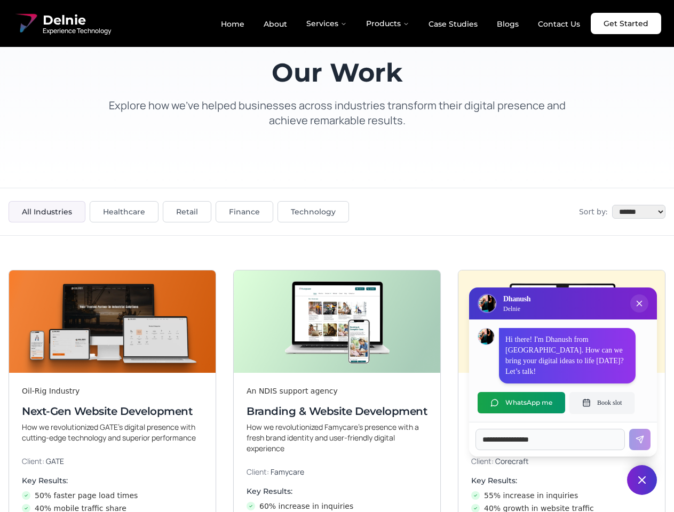  Describe the element at coordinates (112, 391) in the screenshot. I see `div: Oil-Rig Industry` at that location.